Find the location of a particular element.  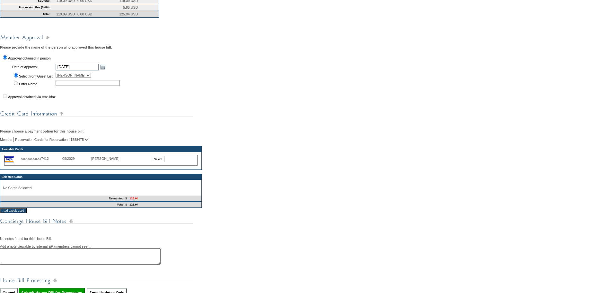

label: Enter Name is located at coordinates (28, 84).